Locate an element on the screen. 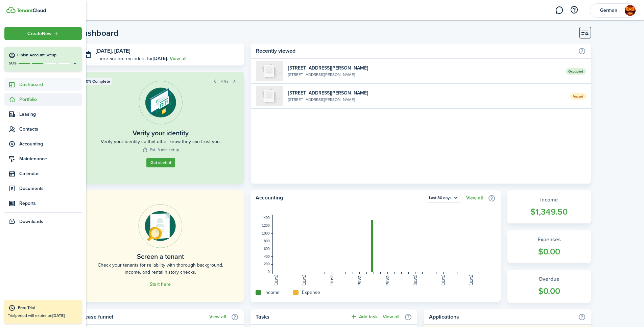 The image size is (644, 327). h4: Finish Account Setup is located at coordinates (47, 55).